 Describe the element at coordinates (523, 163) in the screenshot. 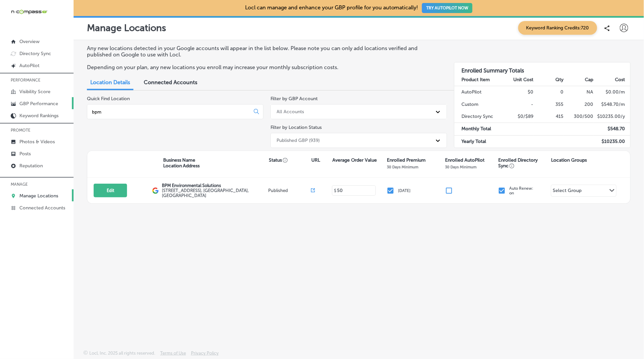

I see `p: Enrolled Directory Sync` at that location.